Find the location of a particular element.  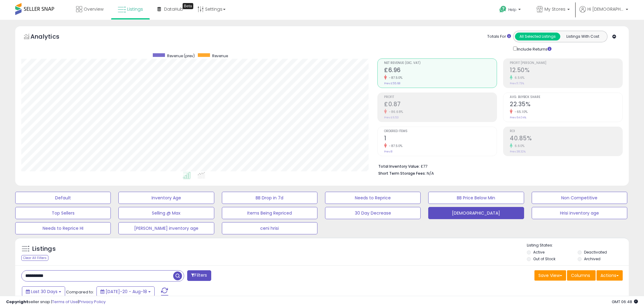

small: Prev: £55.68 is located at coordinates (392, 83).